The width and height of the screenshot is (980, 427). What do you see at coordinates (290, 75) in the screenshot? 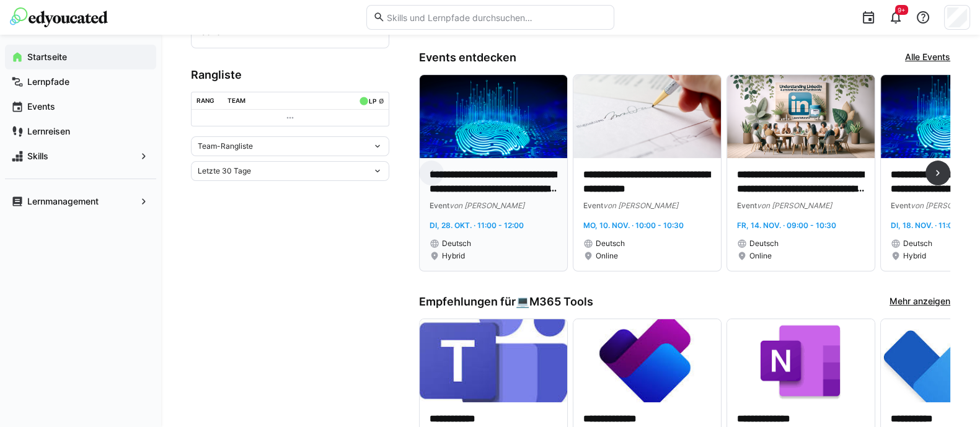
I see `h3: Rangliste` at bounding box center [290, 75].